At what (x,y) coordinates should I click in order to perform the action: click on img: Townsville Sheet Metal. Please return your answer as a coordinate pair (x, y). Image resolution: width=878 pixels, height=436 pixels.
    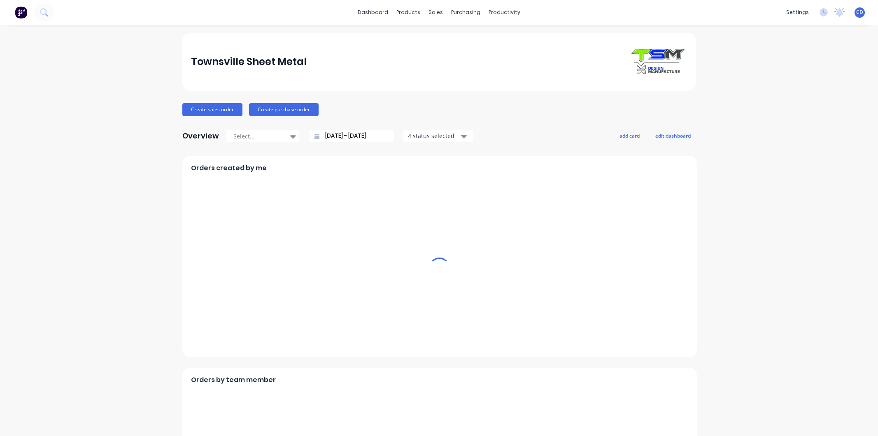
    Looking at the image, I should click on (659, 62).